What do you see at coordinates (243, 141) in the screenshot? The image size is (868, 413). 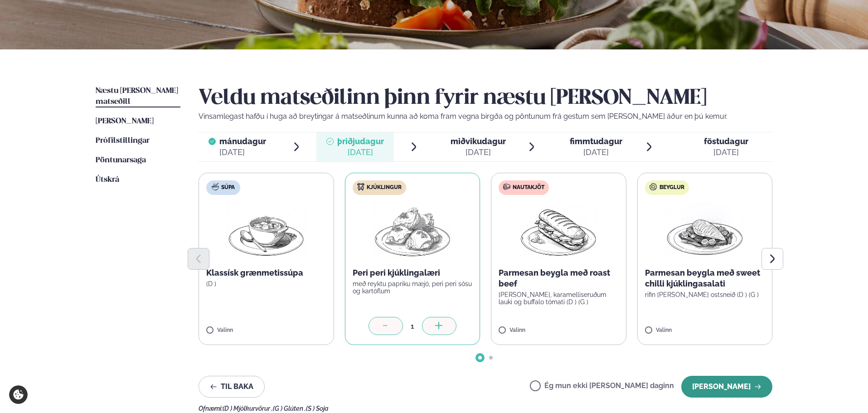 I see `span: mánudagur` at bounding box center [243, 141].